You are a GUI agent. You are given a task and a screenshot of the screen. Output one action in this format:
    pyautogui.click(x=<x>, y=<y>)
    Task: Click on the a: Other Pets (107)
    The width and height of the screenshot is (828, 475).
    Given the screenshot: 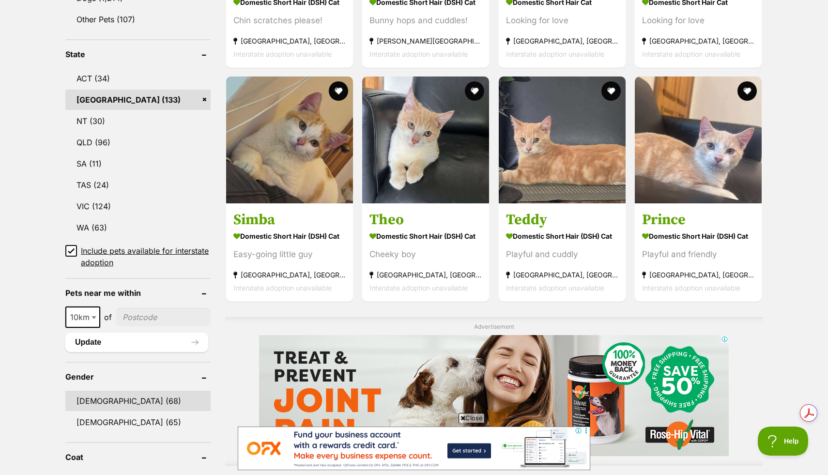 What is the action you would take?
    pyautogui.click(x=138, y=19)
    